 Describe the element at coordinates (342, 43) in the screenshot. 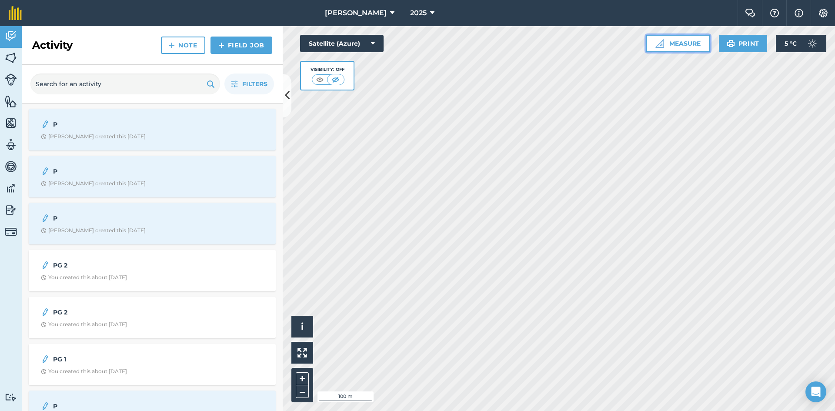

I see `button: Satellite (Azure)` at that location.